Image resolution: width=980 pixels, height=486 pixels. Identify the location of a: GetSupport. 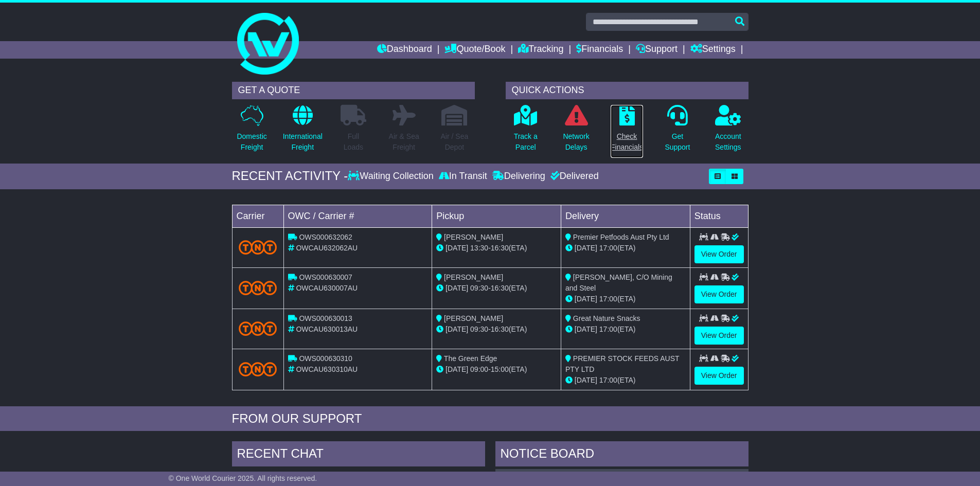
(677, 131).